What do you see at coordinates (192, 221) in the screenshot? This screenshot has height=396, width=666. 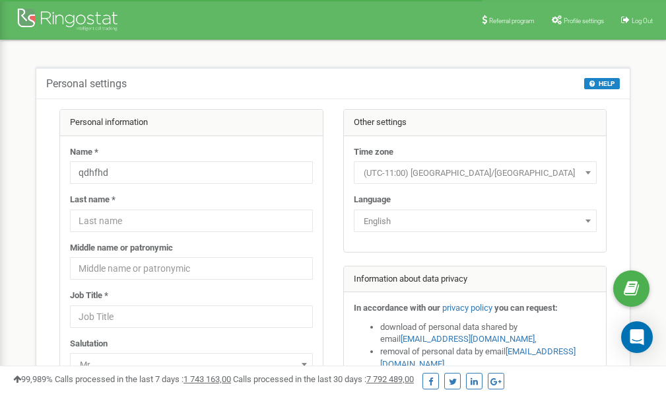 I see `input: Last name` at bounding box center [192, 221].